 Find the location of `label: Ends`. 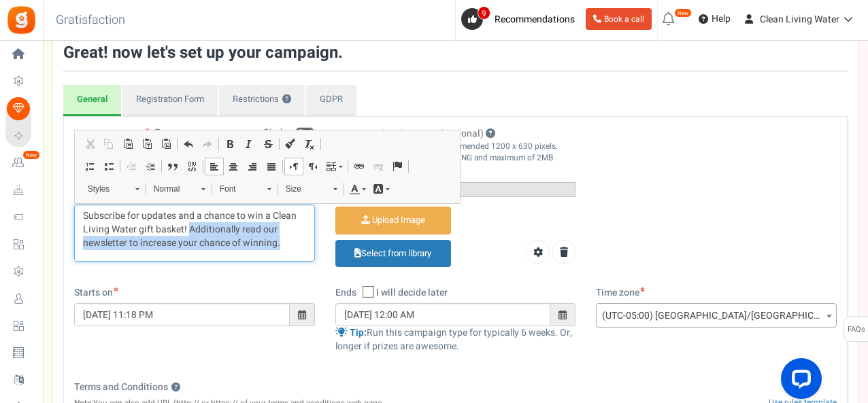

label: Ends is located at coordinates (346, 293).